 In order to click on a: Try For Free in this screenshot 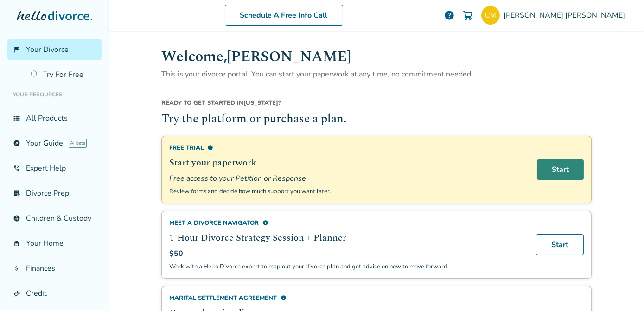, I will do `click(63, 75)`.